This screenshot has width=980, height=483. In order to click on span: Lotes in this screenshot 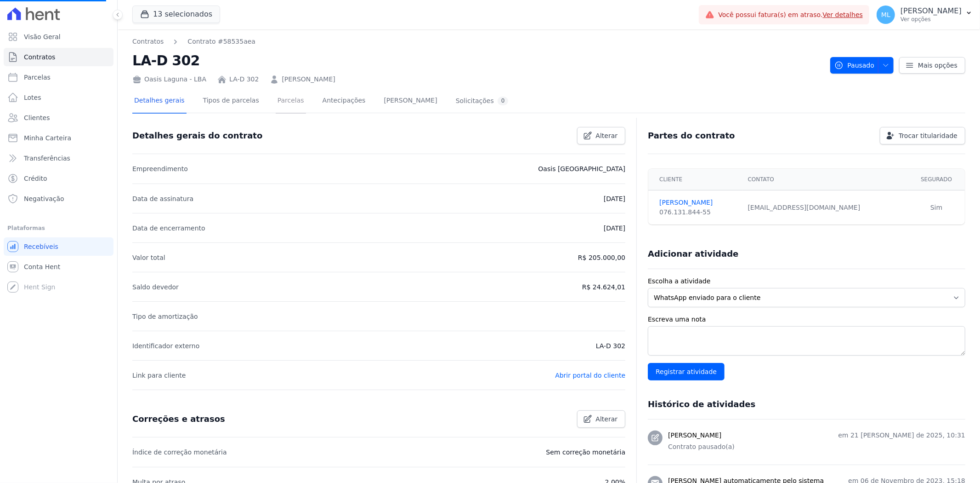, I will do `click(32, 97)`.